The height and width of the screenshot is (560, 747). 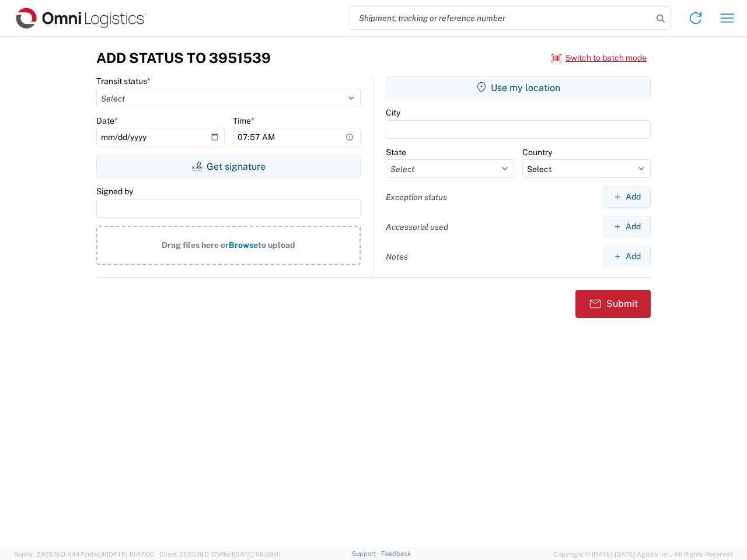 I want to click on button: Use my location, so click(x=518, y=87).